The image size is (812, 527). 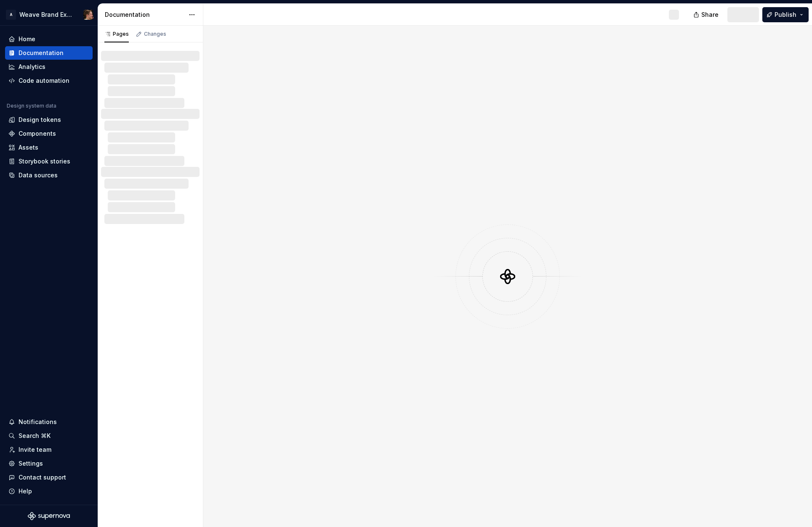 I want to click on a: Code automation, so click(x=49, y=80).